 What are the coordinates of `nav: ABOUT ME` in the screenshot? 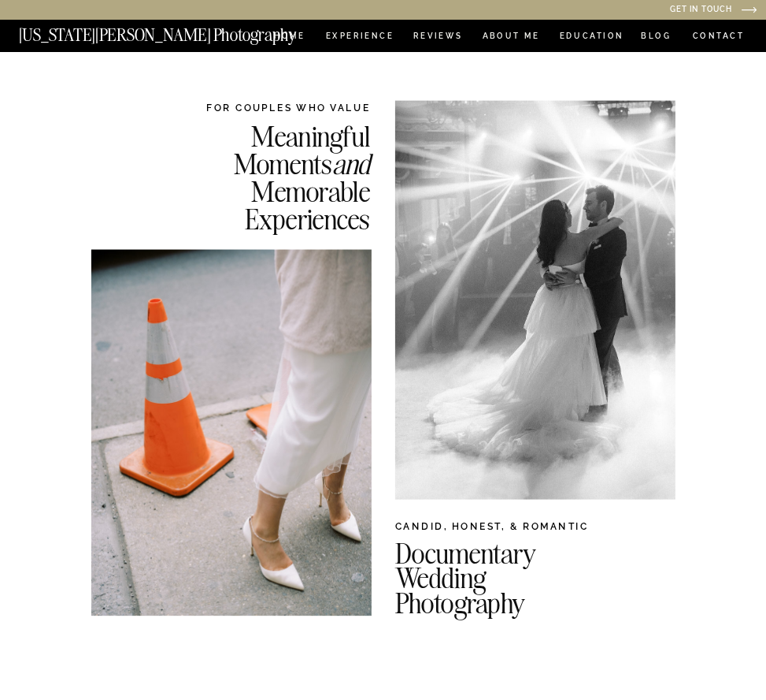 It's located at (511, 38).